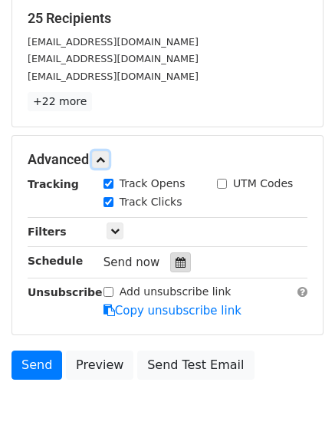 The image size is (335, 448). Describe the element at coordinates (196, 365) in the screenshot. I see `a: Send Test Email` at that location.